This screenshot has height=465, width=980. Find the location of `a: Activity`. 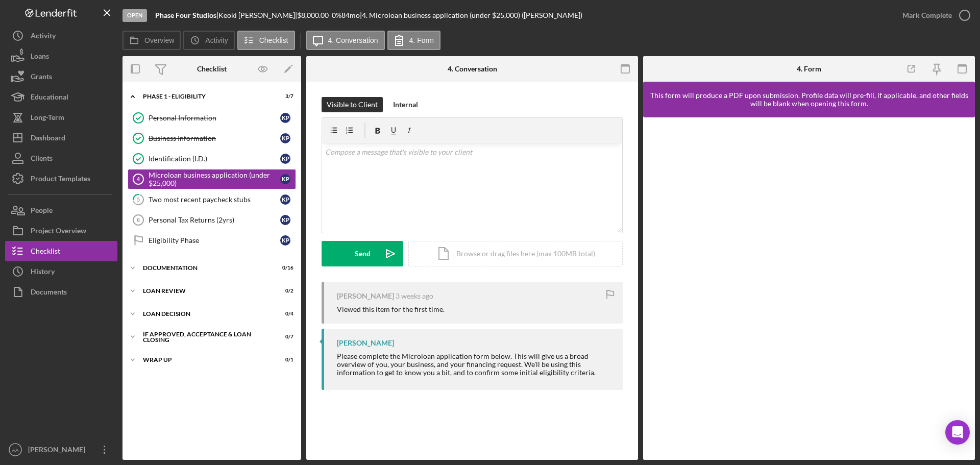

a: Activity is located at coordinates (61, 36).